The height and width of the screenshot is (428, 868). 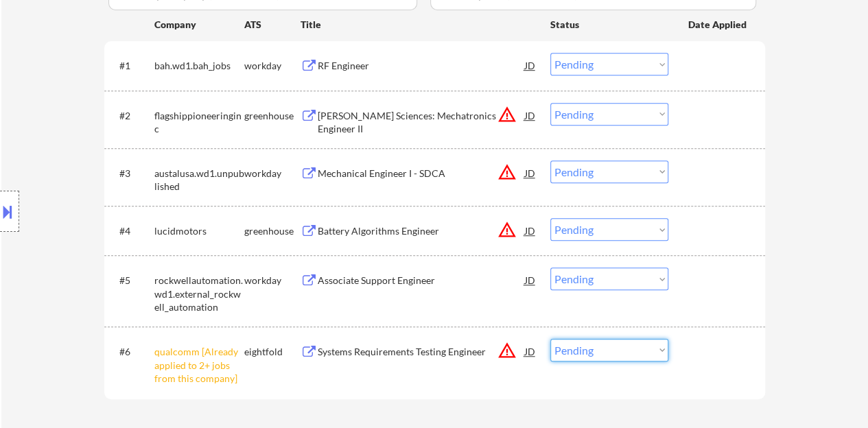 What do you see at coordinates (131, 351) in the screenshot?
I see `div: #6` at bounding box center [131, 351].